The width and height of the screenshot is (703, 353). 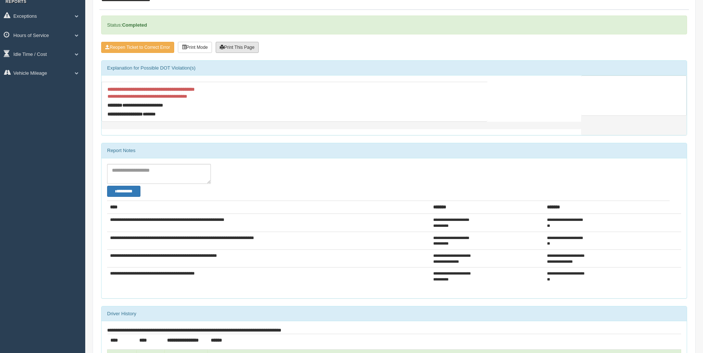 What do you see at coordinates (137, 47) in the screenshot?
I see `button: Reopen Ticket` at bounding box center [137, 47].